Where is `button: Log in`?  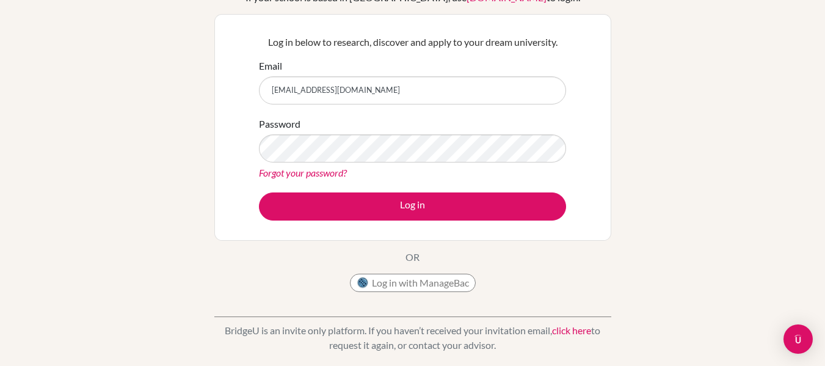 button: Log in is located at coordinates (412, 206).